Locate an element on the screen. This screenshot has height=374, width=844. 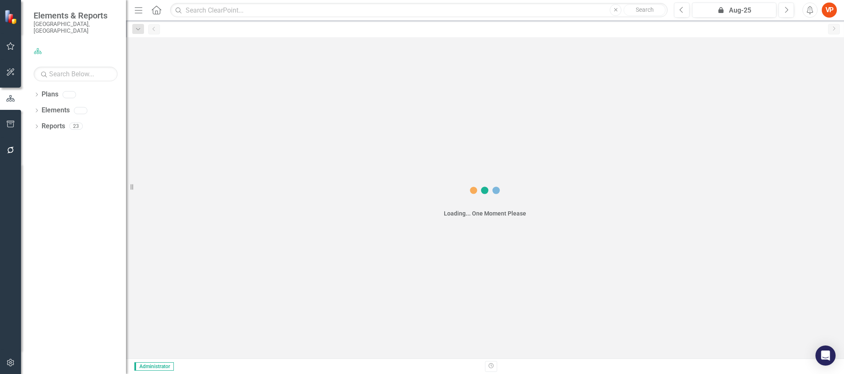
div: 23 is located at coordinates (76, 126).